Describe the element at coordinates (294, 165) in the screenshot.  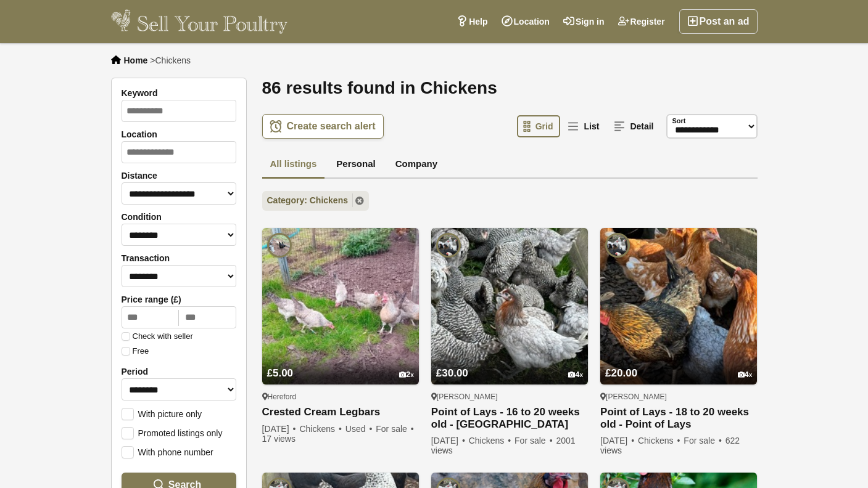
I see `a: All listings` at that location.